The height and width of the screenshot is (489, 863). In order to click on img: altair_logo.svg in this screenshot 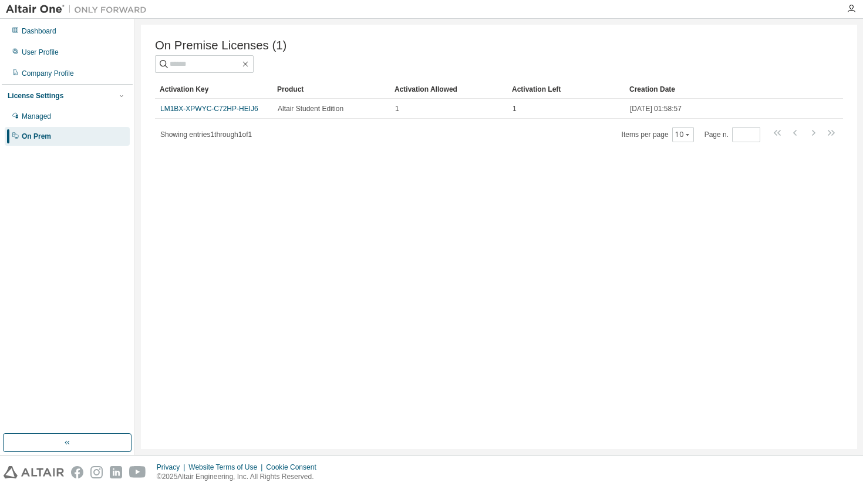, I will do `click(33, 472)`.